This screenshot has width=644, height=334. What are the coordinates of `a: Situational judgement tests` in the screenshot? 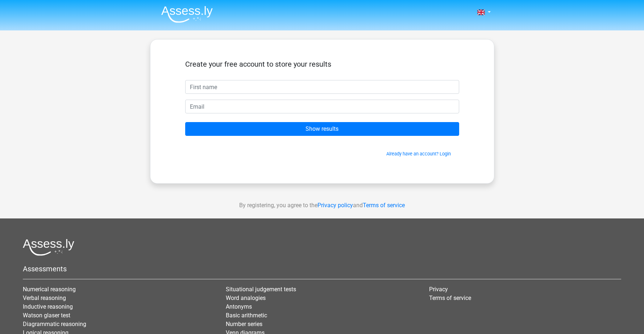 It's located at (261, 289).